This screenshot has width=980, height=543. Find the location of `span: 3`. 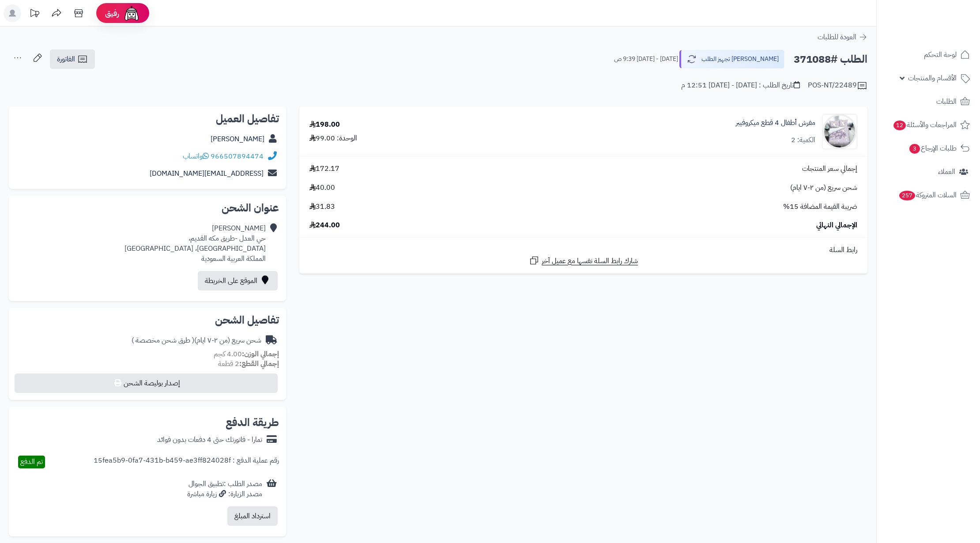

span: 3 is located at coordinates (914, 148).